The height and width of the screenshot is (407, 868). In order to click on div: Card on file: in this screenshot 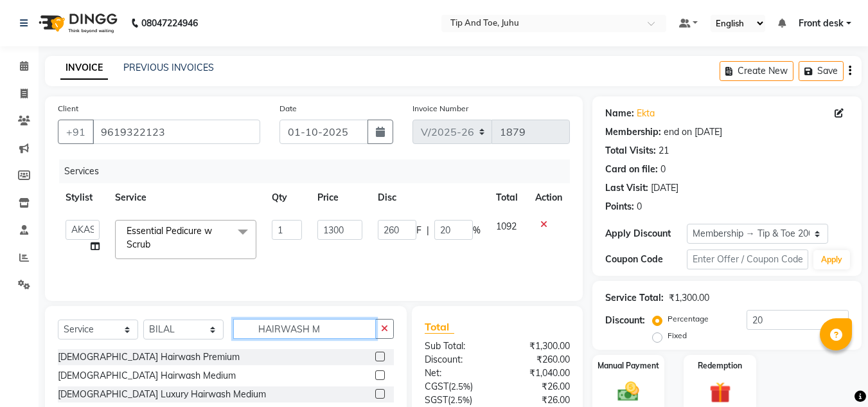, I will do `click(631, 169)`.